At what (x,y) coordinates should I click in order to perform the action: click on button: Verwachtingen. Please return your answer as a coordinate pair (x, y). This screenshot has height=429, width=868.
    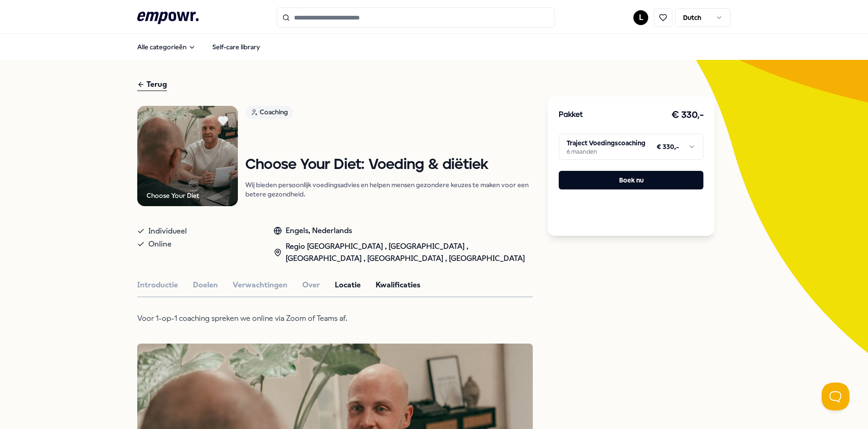
    Looking at the image, I should click on (260, 285).